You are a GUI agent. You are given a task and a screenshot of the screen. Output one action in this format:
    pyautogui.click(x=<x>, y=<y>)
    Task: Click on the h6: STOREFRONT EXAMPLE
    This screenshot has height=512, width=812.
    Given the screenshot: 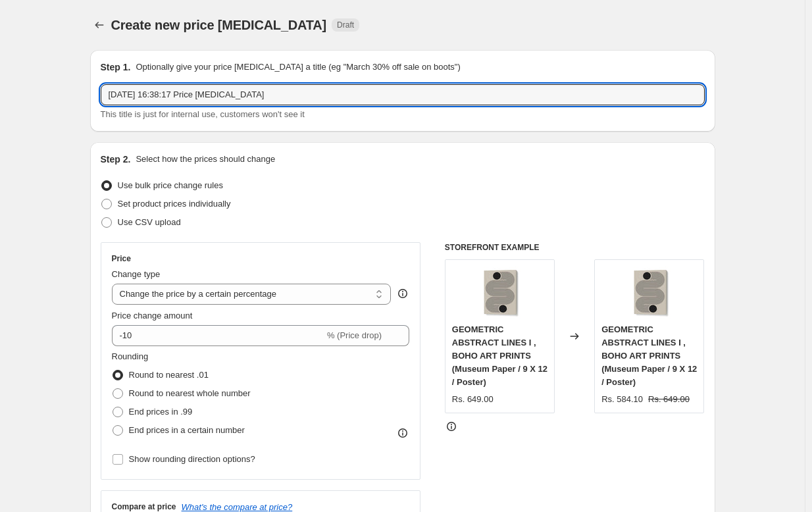 What is the action you would take?
    pyautogui.click(x=575, y=247)
    